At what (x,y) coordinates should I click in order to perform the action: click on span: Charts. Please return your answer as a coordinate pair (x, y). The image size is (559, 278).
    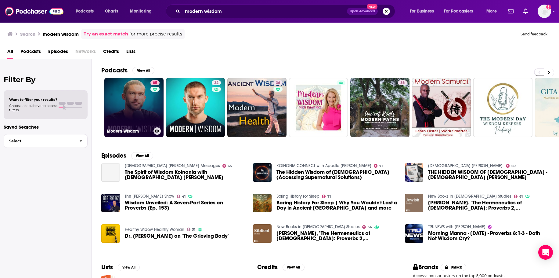
    Looking at the image, I should click on (111, 11).